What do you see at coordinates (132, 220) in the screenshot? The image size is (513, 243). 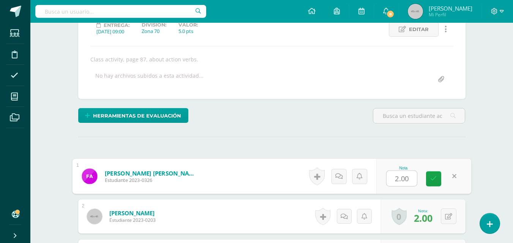 I see `span: Estudiante 2023-0203` at bounding box center [132, 220].